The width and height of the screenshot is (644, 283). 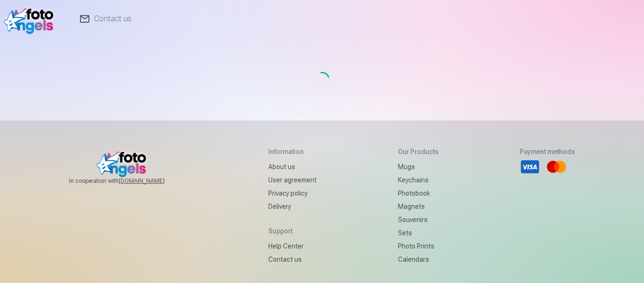 I want to click on h5: Our products, so click(x=418, y=152).